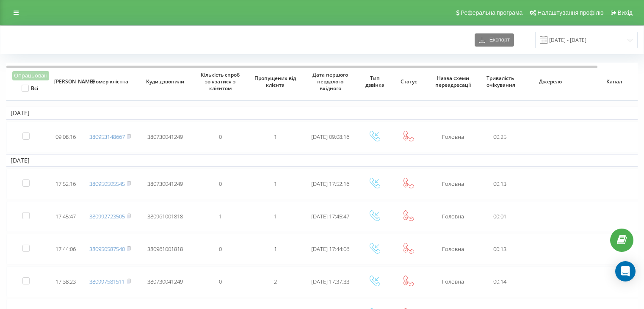 Image resolution: width=644 pixels, height=309 pixels. I want to click on a: 380953148667, so click(107, 137).